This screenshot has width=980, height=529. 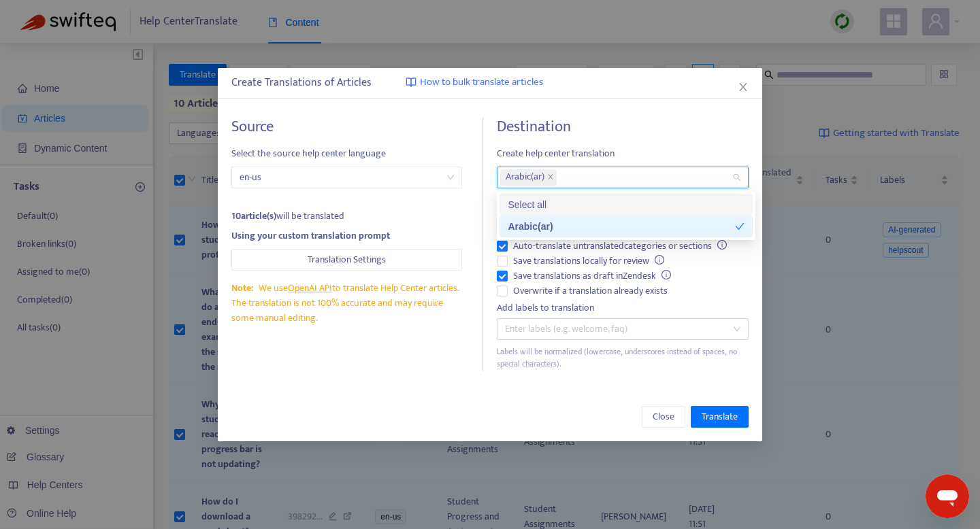 What do you see at coordinates (720, 417) in the screenshot?
I see `button: Translate` at bounding box center [720, 417].